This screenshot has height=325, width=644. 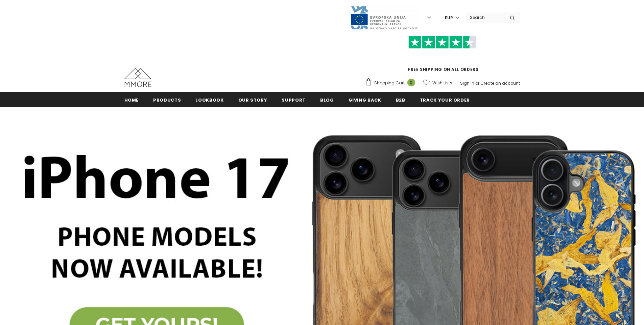 What do you see at coordinates (209, 99) in the screenshot?
I see `a: Lookbook` at bounding box center [209, 99].